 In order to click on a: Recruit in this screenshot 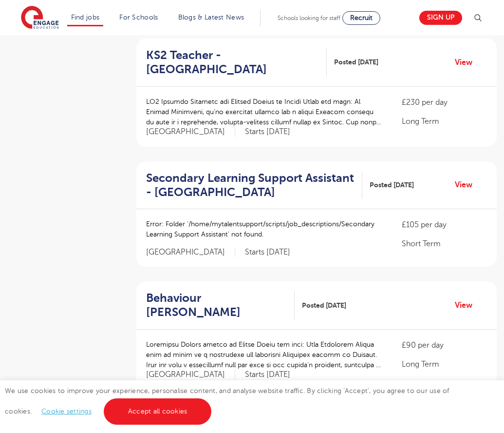, I will do `click(361, 18)`.